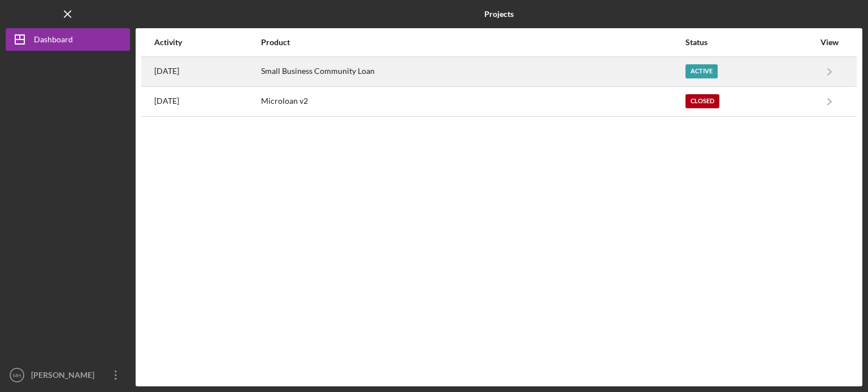 The height and width of the screenshot is (392, 868). What do you see at coordinates (68, 39) in the screenshot?
I see `button: Dashboard` at bounding box center [68, 39].